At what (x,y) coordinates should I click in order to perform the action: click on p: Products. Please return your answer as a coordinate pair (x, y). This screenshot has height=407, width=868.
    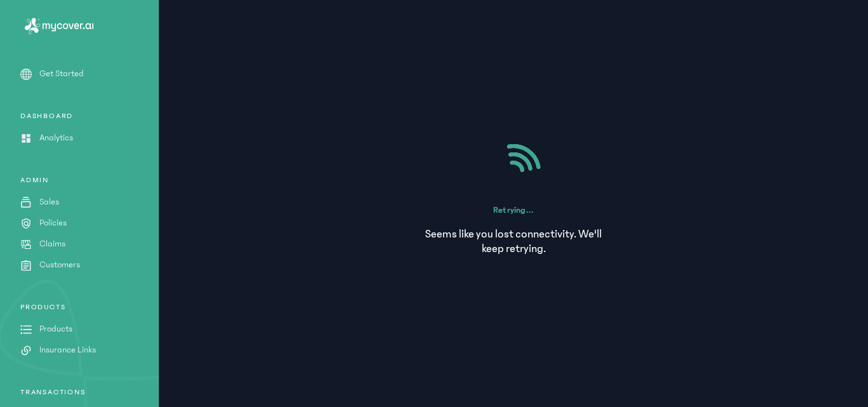
    Looking at the image, I should click on (56, 329).